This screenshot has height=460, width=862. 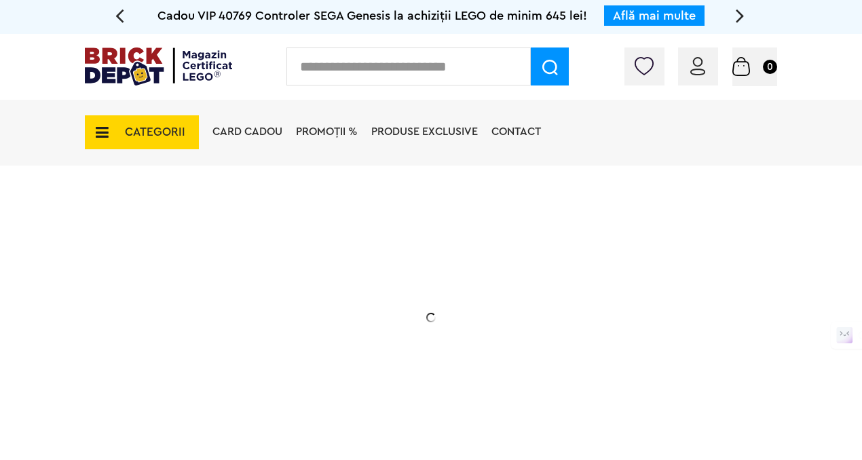 I want to click on span: PROMOȚII %, so click(x=326, y=132).